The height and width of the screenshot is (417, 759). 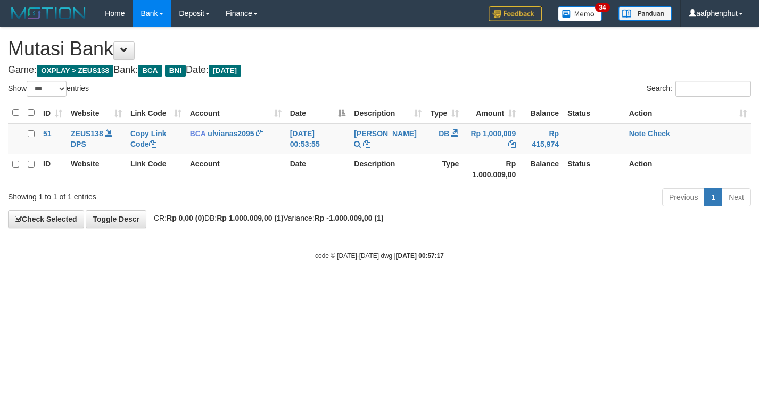 I want to click on span: DB, so click(x=444, y=134).